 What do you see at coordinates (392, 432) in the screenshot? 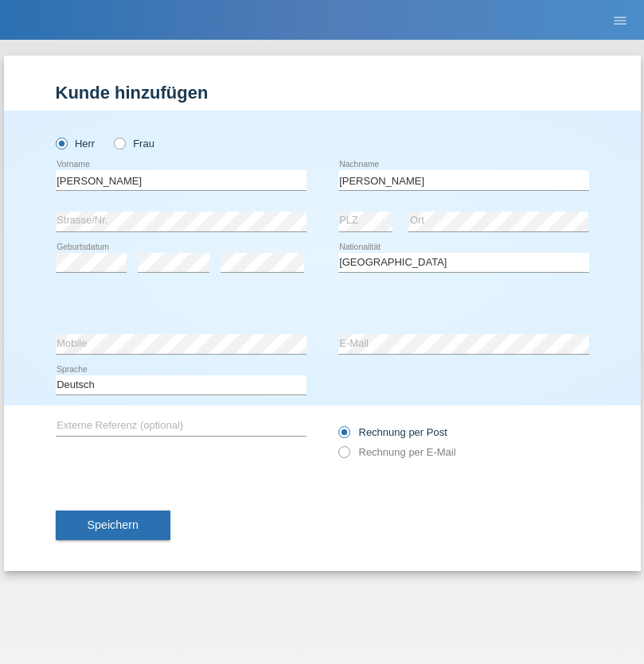
I see `label: Rechnung per Post` at bounding box center [392, 432].